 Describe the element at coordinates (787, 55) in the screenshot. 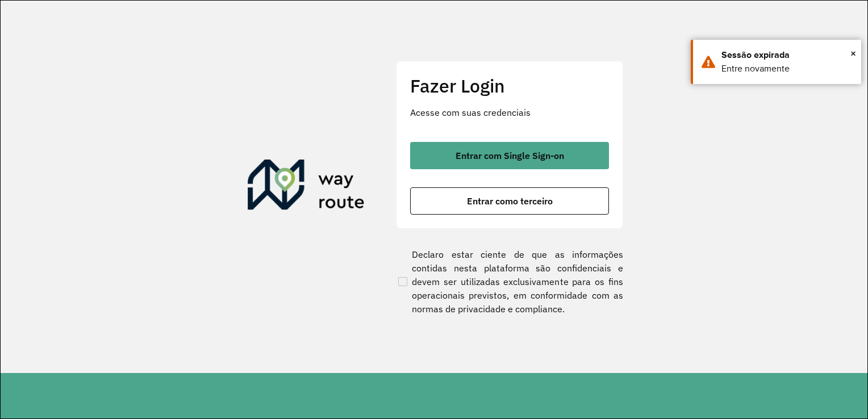

I see `div: Sessão expirada` at that location.